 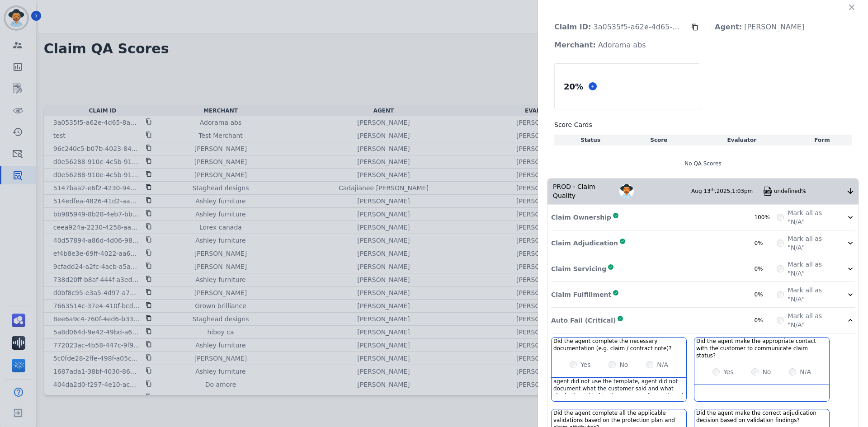 What do you see at coordinates (762, 348) in the screenshot?
I see `h3: Did the agent make the appropriate contact with the customer to communicate claim status?` at bounding box center [762, 348].